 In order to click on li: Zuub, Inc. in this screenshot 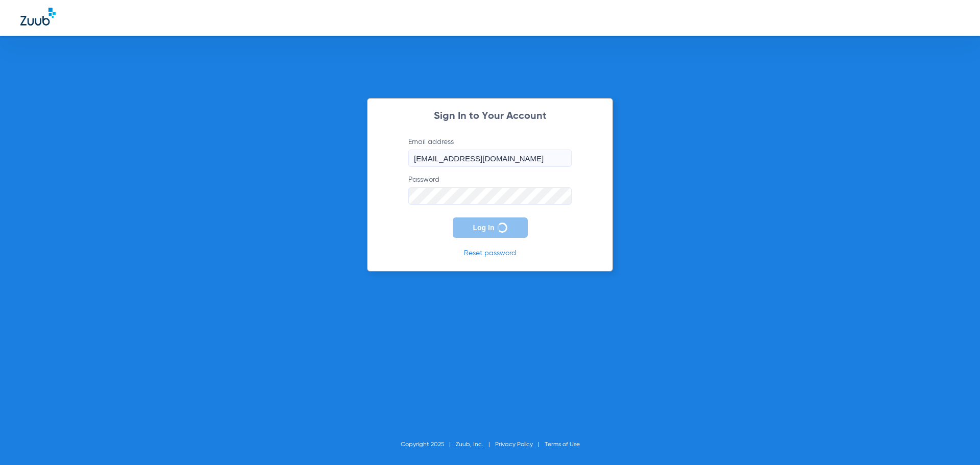, I will do `click(475, 445)`.